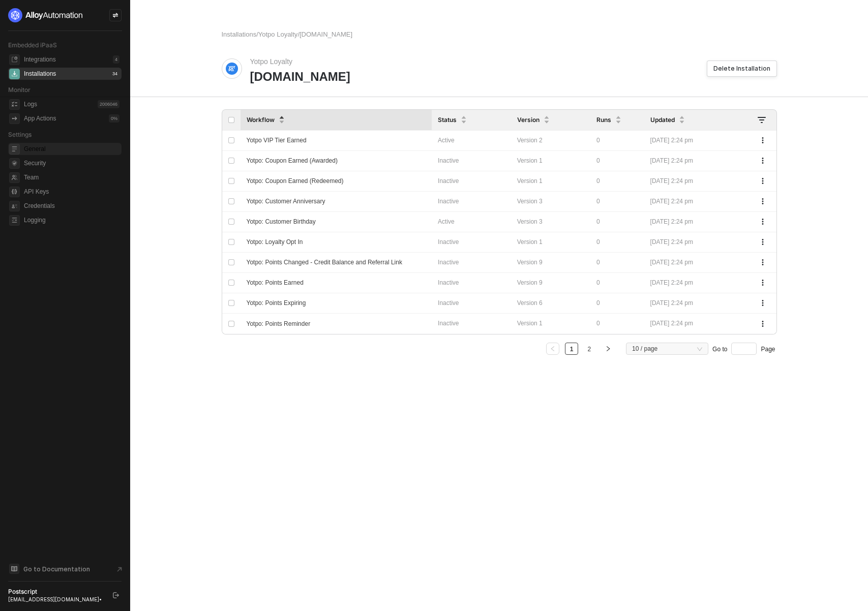 Image resolution: width=868 pixels, height=611 pixels. I want to click on span: left, so click(553, 349).